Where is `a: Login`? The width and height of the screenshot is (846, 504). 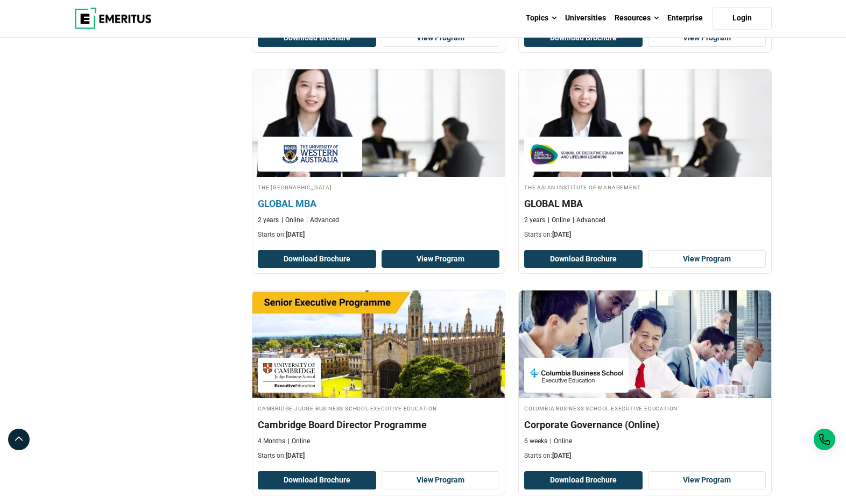 a: Login is located at coordinates (742, 18).